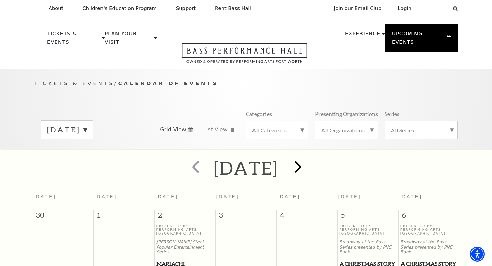  I want to click on span: 6, so click(429, 217).